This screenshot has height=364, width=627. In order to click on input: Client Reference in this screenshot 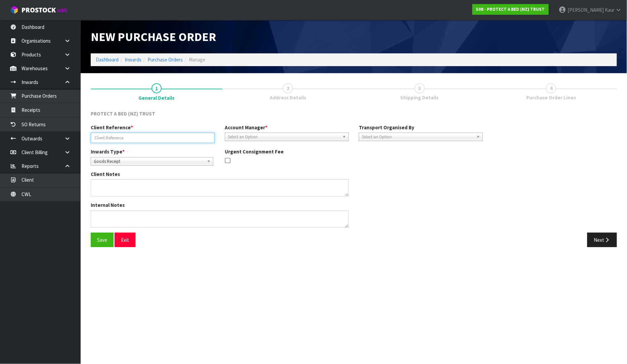, I will do `click(153, 137)`.